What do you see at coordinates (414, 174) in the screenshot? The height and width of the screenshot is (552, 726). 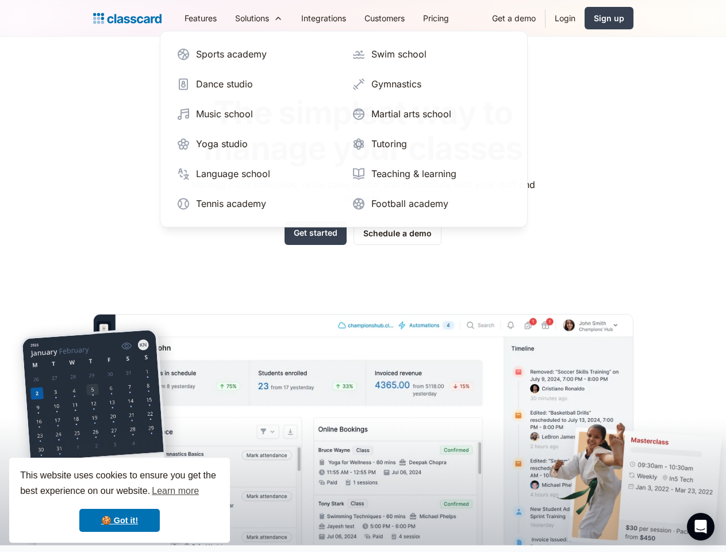 I see `div: Teaching & learning` at bounding box center [414, 174].